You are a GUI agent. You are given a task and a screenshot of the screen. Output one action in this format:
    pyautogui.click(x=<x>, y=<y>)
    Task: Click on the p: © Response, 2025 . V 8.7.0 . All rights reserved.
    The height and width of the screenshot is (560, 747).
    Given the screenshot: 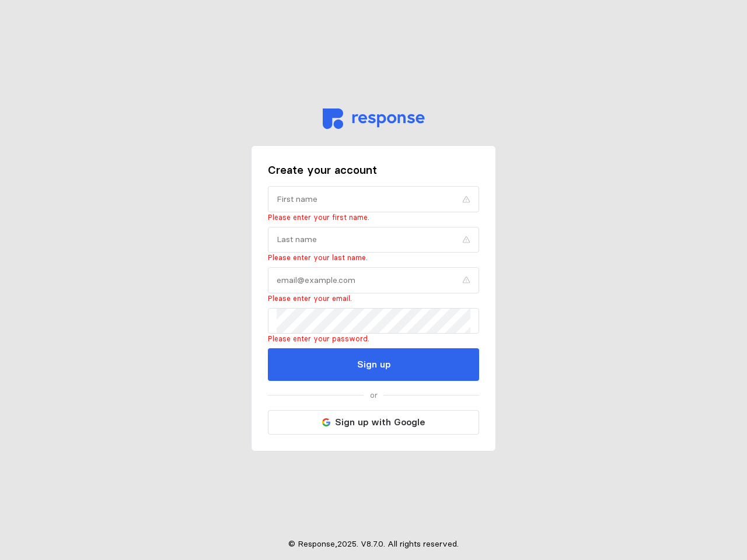 What is the action you would take?
    pyautogui.click(x=373, y=544)
    